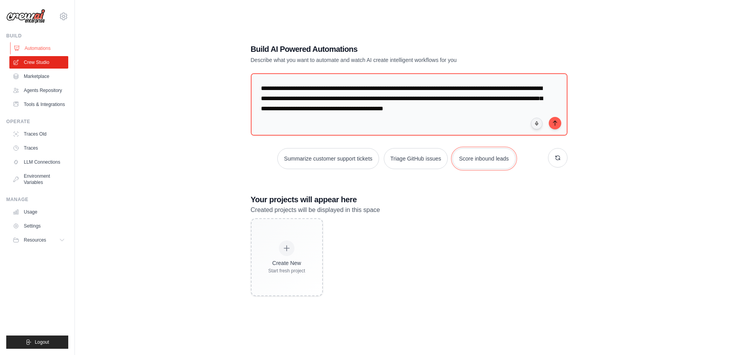  Describe the element at coordinates (328, 159) in the screenshot. I see `button: Summarize customer support tickets` at that location.